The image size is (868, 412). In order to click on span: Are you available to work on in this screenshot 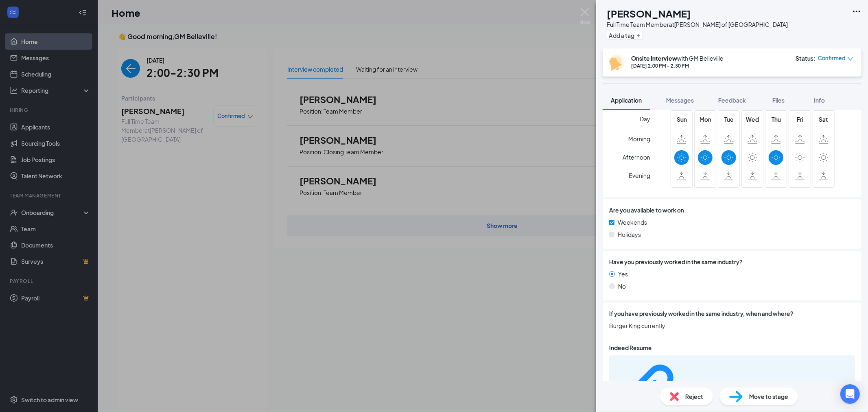, I will do `click(647, 210)`.